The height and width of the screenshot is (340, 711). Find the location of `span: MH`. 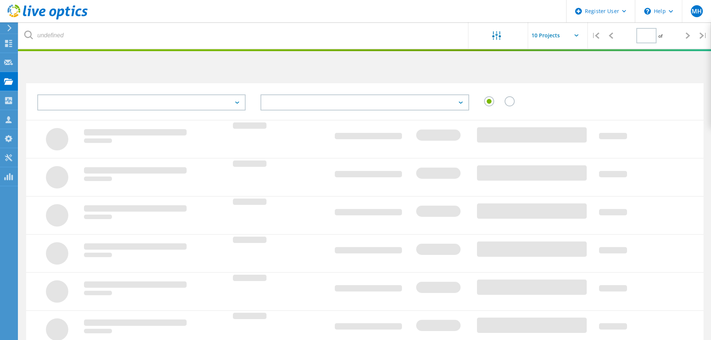

span: MH is located at coordinates (696, 11).